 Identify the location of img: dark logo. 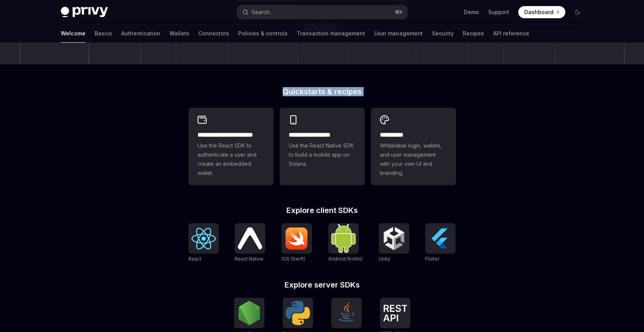
(84, 12).